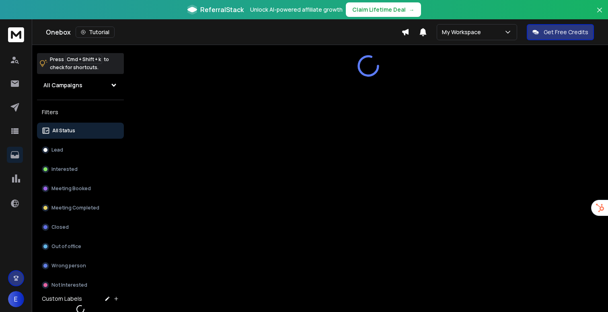  Describe the element at coordinates (63, 85) in the screenshot. I see `h1: All Campaigns` at that location.